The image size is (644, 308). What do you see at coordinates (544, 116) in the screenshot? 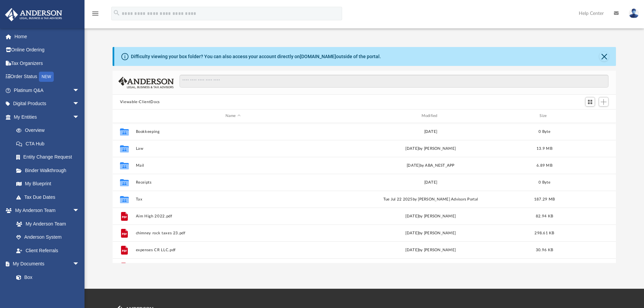
I see `div: Size` at bounding box center [544, 116].